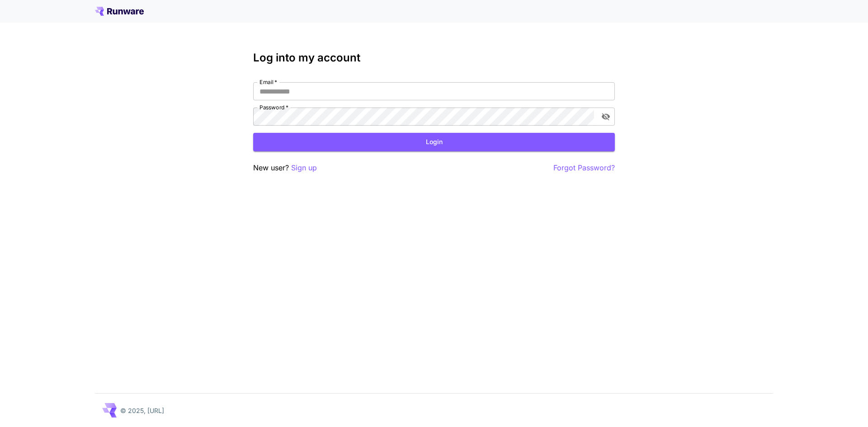 The width and height of the screenshot is (868, 427). I want to click on p: Forgot Password?, so click(584, 168).